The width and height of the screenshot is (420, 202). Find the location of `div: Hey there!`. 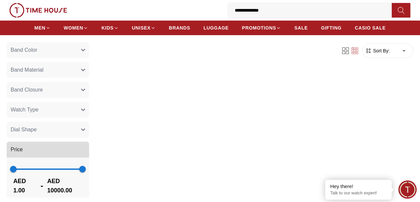

div: Hey there! is located at coordinates (358, 187).